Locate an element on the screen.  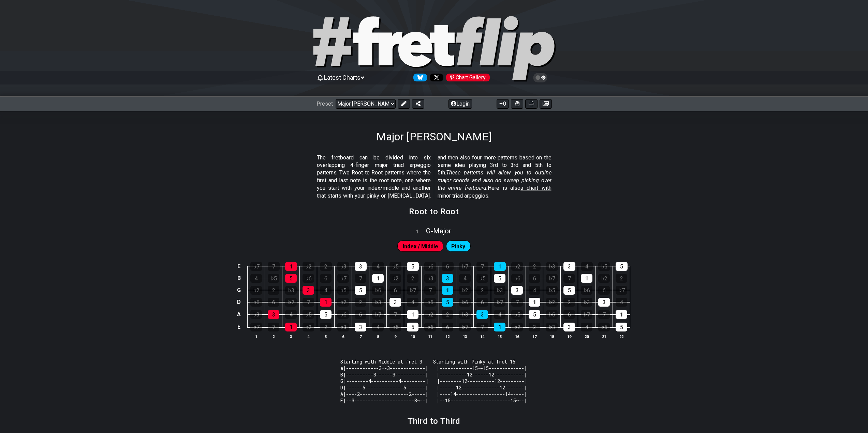
th: 3 is located at coordinates (291, 337).